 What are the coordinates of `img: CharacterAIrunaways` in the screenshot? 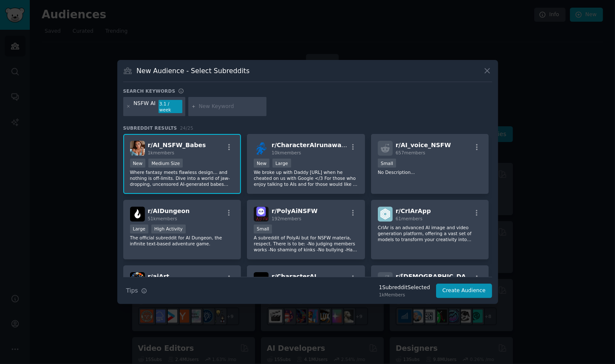 It's located at (261, 148).